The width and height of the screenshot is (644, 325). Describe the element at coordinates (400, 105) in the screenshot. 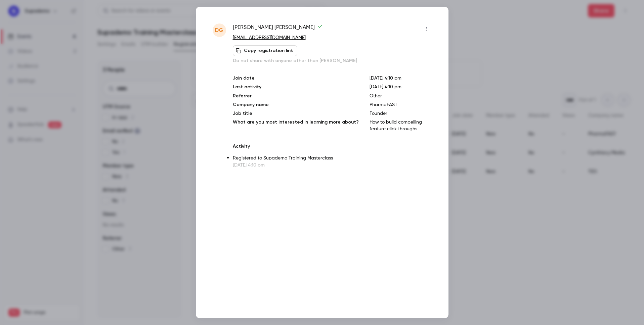

I see `p: PharmaFAST` at that location.